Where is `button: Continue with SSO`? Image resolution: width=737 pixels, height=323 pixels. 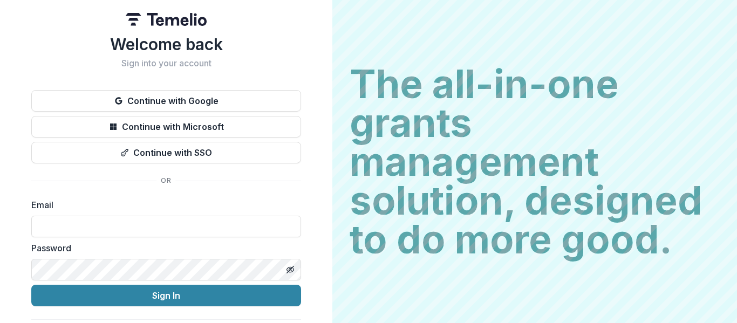
button: Continue with SSO is located at coordinates (166, 153).